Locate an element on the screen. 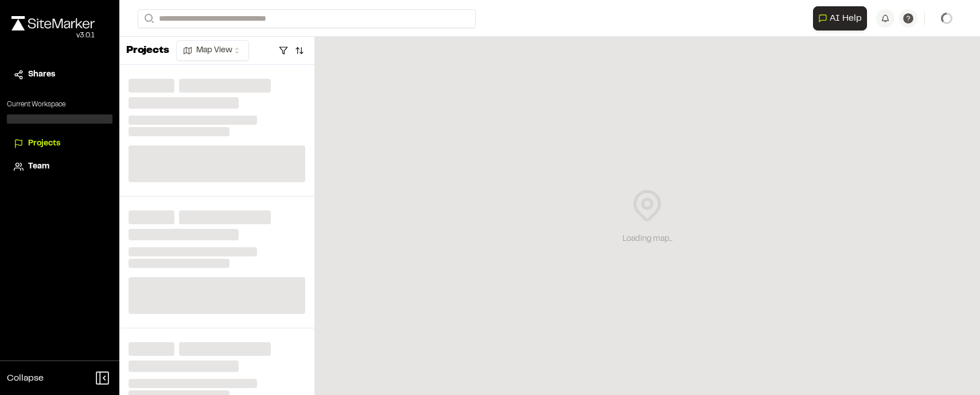  a: Projects is located at coordinates (59, 144).